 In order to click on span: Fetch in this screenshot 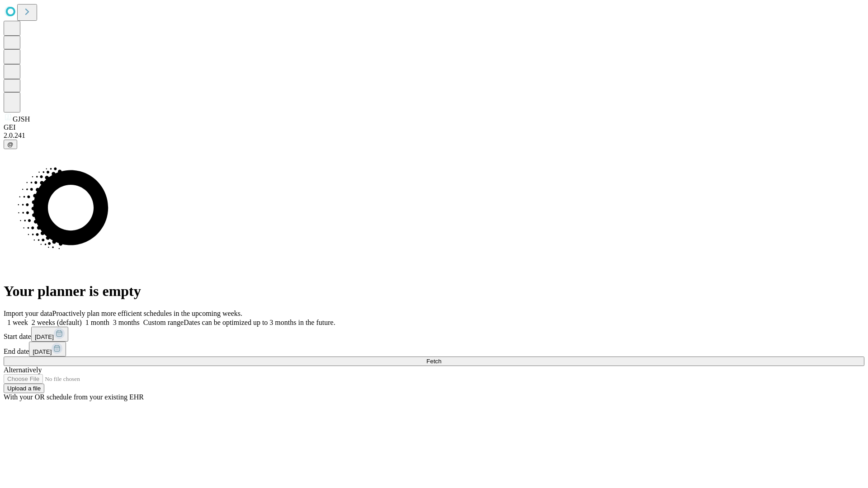, I will do `click(433, 360)`.